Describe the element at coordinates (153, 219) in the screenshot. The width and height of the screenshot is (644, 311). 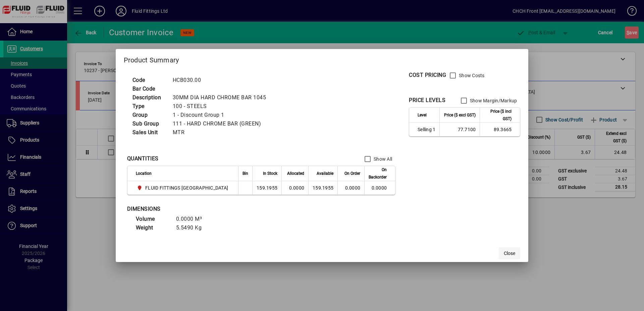
I see `td: Volume` at that location.